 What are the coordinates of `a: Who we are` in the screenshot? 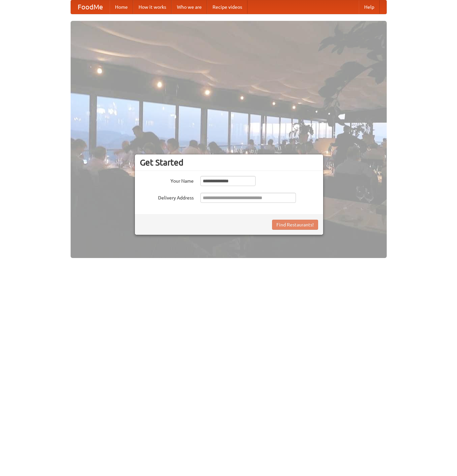 It's located at (190, 7).